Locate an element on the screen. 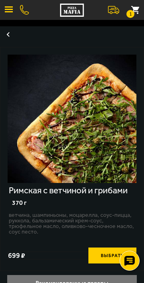  a: Римская с ветчиной и грибами is located at coordinates (72, 119).